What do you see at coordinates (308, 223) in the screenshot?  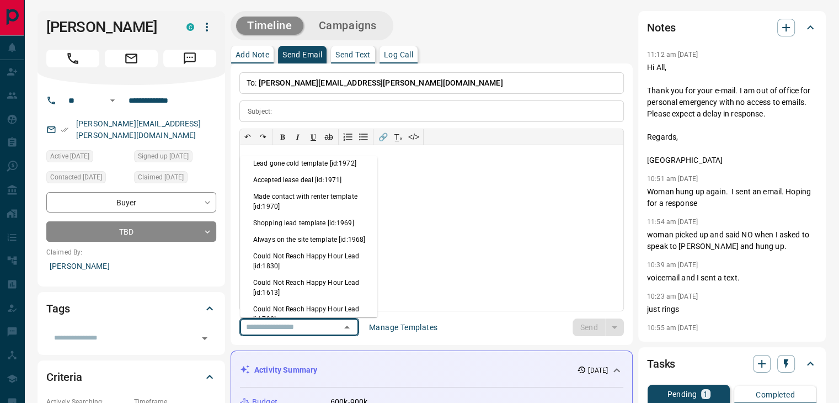 I see `li: Shopping lead template [id:1969]` at bounding box center [308, 223].